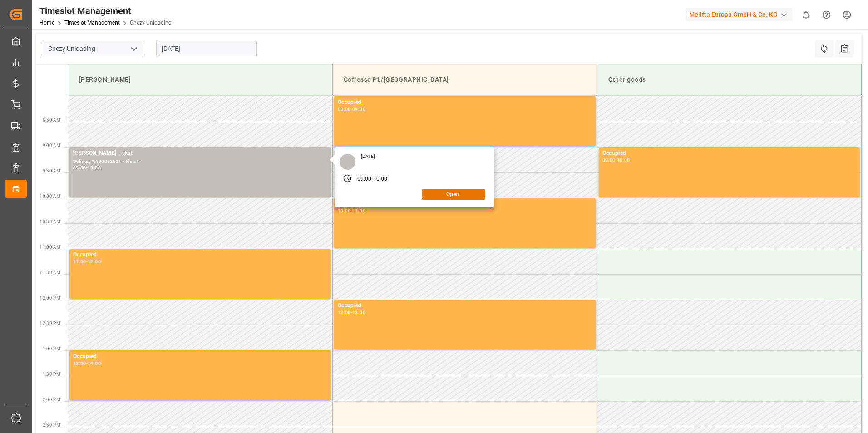 The height and width of the screenshot is (433, 868). What do you see at coordinates (454, 195) in the screenshot?
I see `button: Open` at bounding box center [454, 195].